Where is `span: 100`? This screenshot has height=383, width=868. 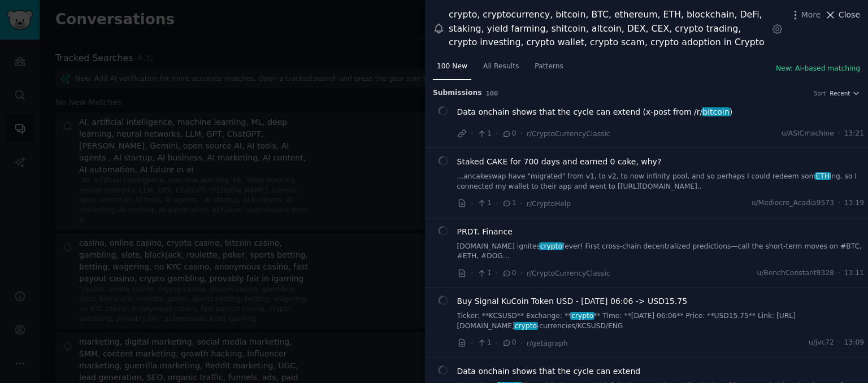 span: 100 is located at coordinates (492, 93).